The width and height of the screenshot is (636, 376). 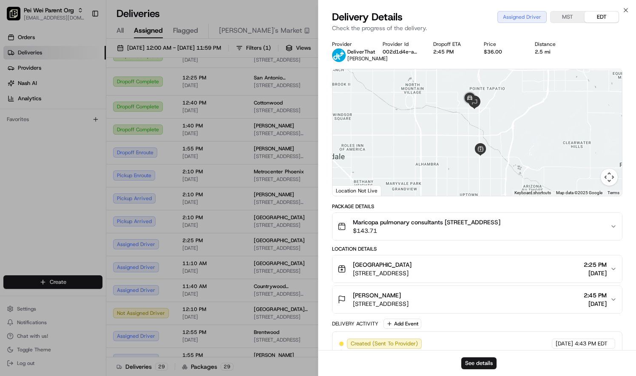 What do you see at coordinates (553, 52) in the screenshot?
I see `div: 2.5 mi` at bounding box center [553, 52].